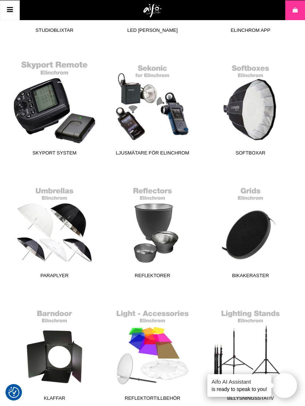 Image resolution: width=305 pixels, height=406 pixels. I want to click on span: Belysningsstativ, so click(250, 399).